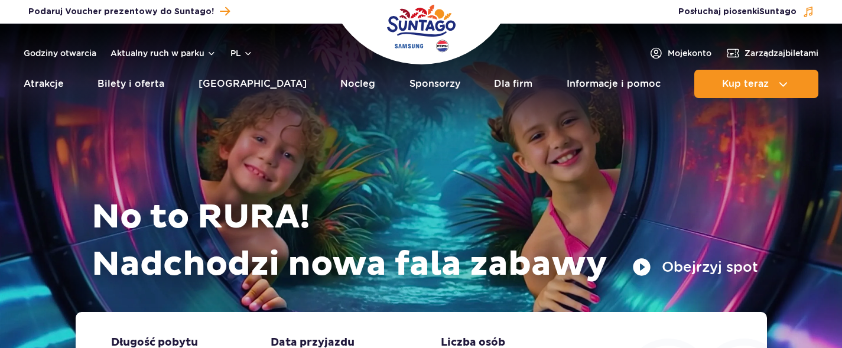 This screenshot has height=348, width=842. Describe the element at coordinates (357, 84) in the screenshot. I see `a: Nocleg` at that location.